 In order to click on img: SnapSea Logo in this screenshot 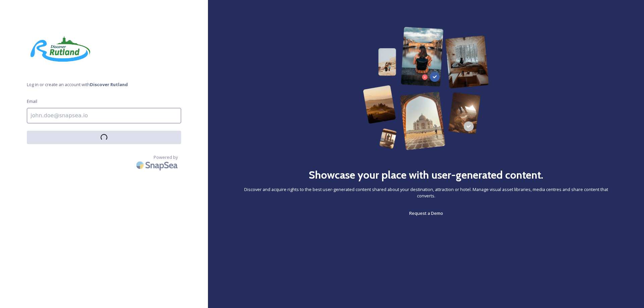, I will do `click(158, 165)`.